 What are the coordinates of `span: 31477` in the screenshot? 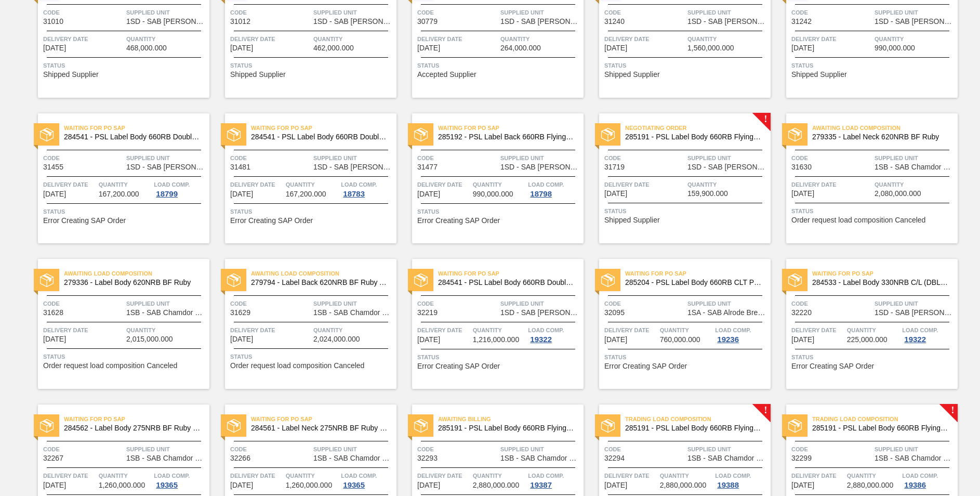 It's located at (427, 167).